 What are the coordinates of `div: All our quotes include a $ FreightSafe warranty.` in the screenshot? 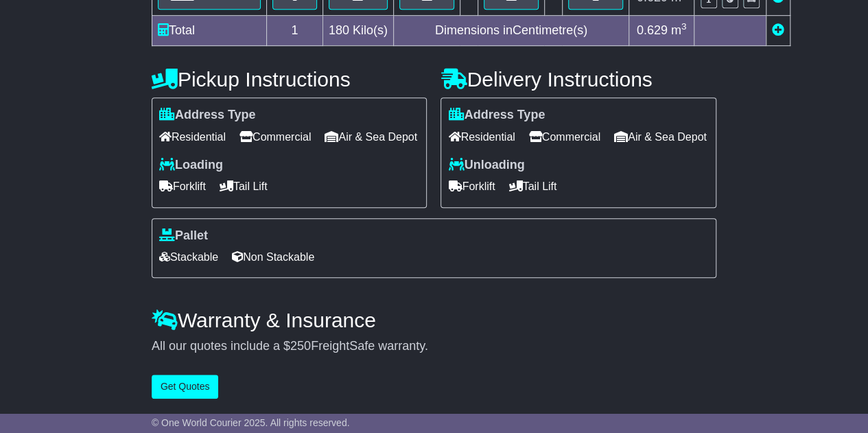 It's located at (434, 347).